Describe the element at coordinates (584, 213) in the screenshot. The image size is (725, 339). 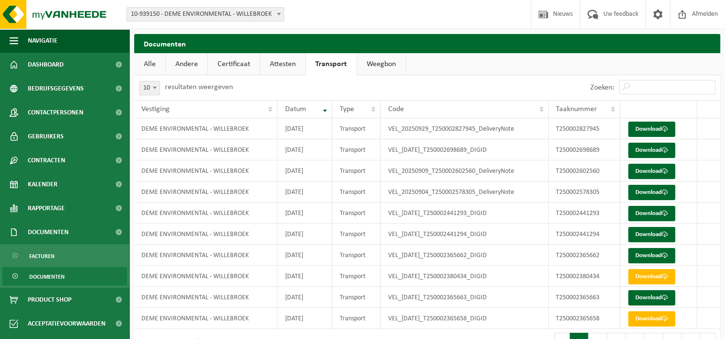
I see `td: T250002441293` at that location.